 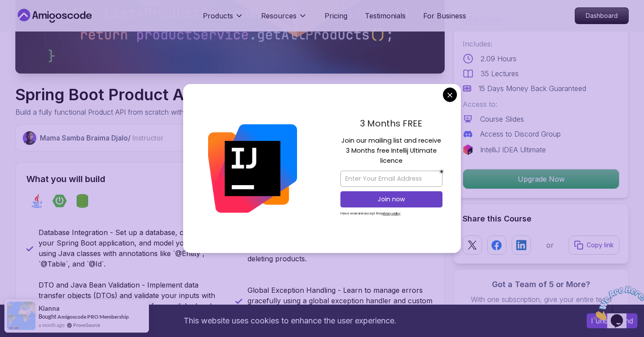 What do you see at coordinates (223, 19) in the screenshot?
I see `button: Products` at bounding box center [223, 19].